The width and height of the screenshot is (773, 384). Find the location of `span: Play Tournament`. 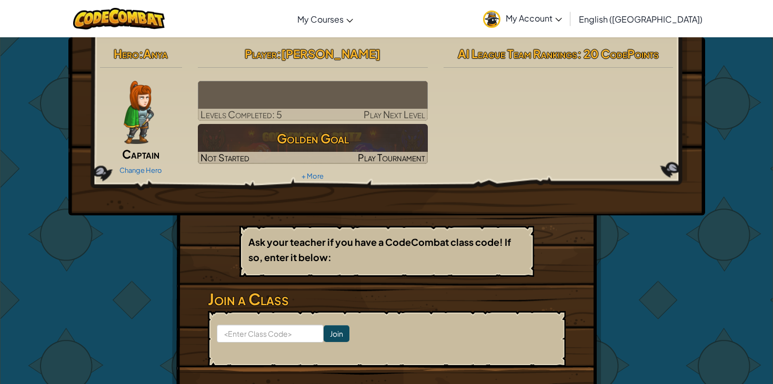

span: Play Tournament is located at coordinates (391, 157).